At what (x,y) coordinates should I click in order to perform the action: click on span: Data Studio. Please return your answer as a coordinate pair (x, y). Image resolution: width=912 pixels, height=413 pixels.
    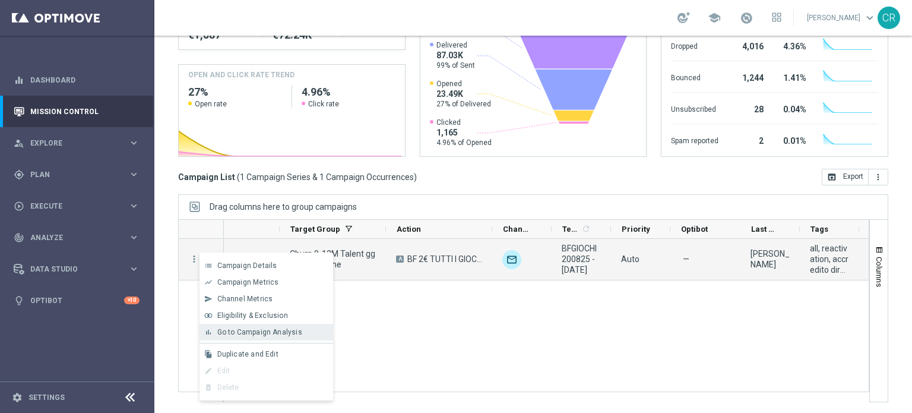
    Looking at the image, I should click on (79, 269).